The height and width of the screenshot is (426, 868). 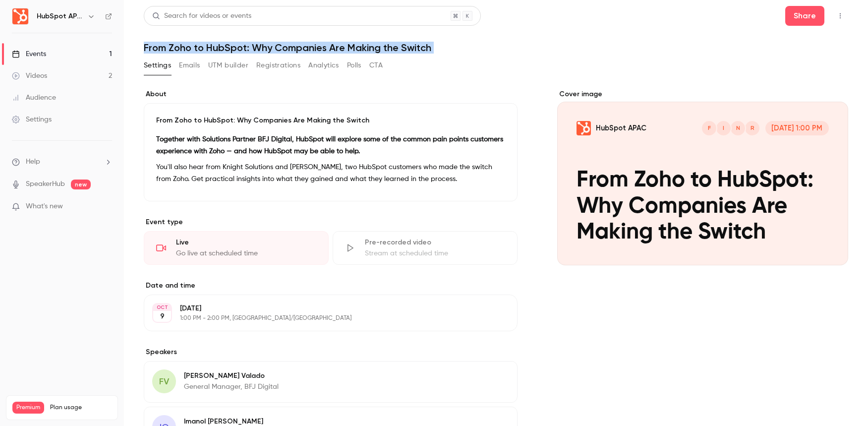 I want to click on div: Videos, so click(x=29, y=76).